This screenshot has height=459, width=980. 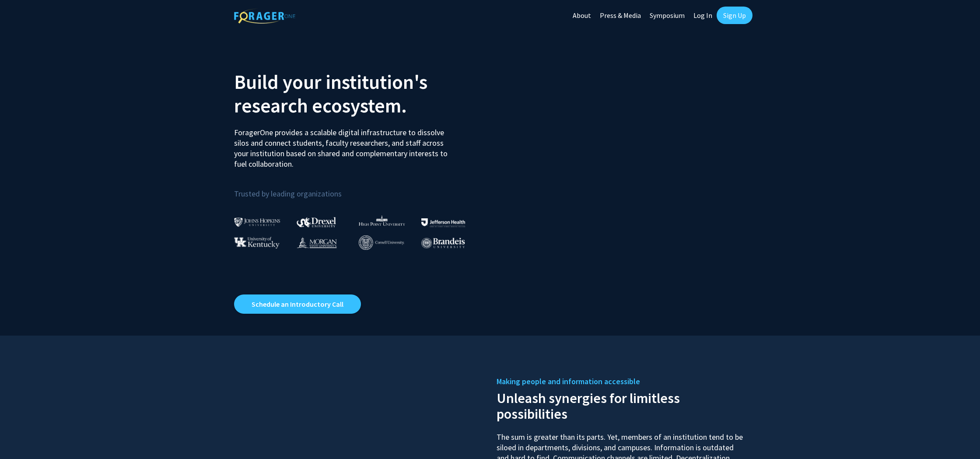 What do you see at coordinates (298, 304) in the screenshot?
I see `a: Opens in a new tab` at bounding box center [298, 304].